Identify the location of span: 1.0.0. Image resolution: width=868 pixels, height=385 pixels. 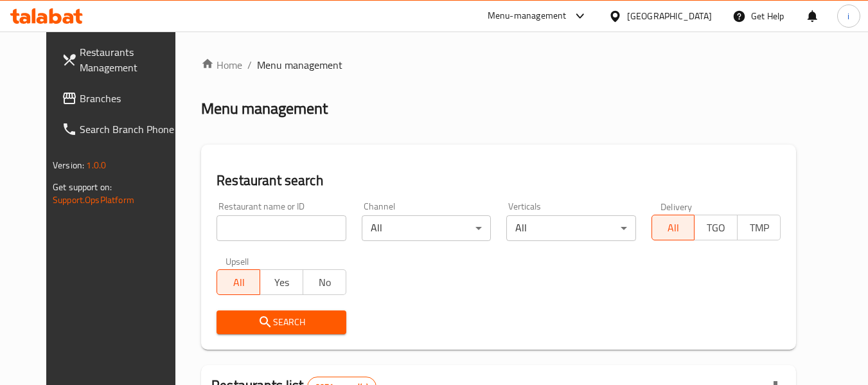
(96, 165).